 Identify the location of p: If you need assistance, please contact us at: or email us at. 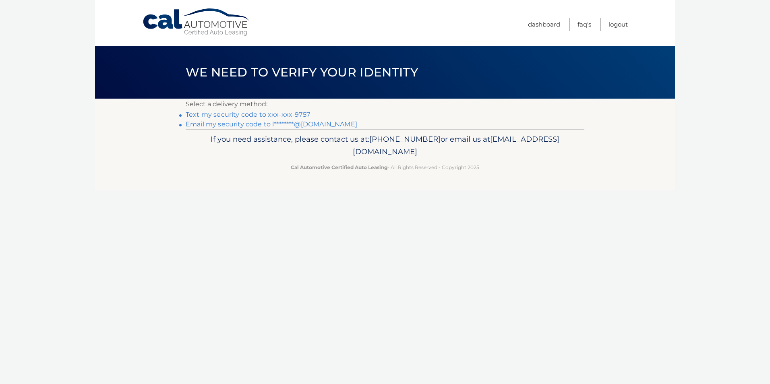
(385, 146).